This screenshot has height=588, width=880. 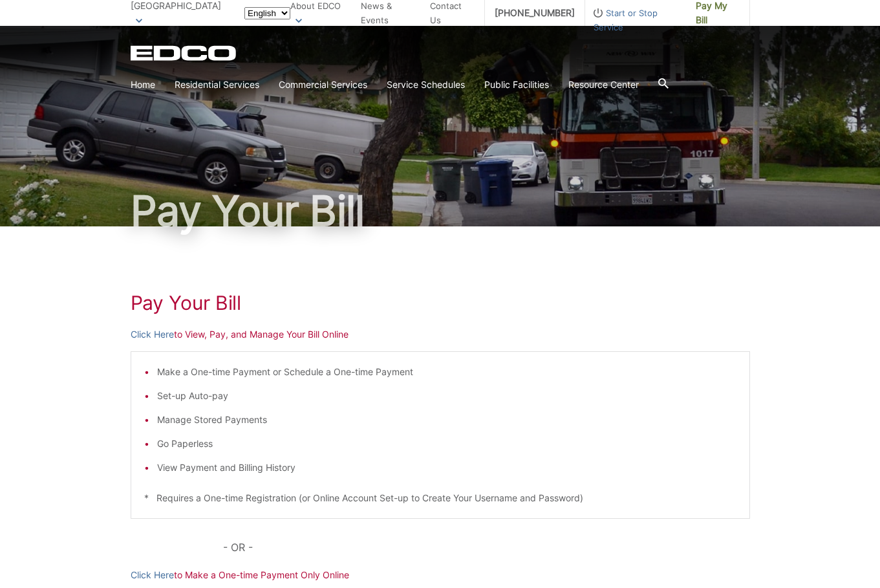 I want to click on a: Commercial Services, so click(x=323, y=85).